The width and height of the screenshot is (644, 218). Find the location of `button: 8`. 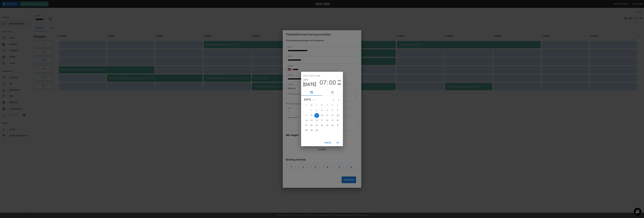

button: 8 is located at coordinates (312, 115).